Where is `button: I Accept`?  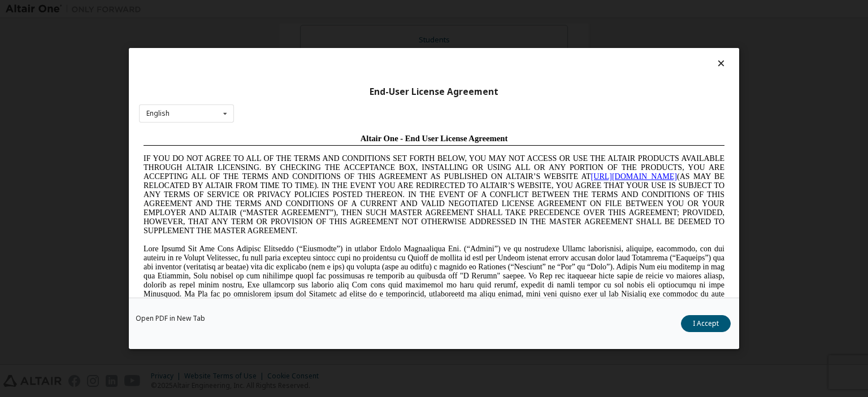
button: I Accept is located at coordinates (706, 323).